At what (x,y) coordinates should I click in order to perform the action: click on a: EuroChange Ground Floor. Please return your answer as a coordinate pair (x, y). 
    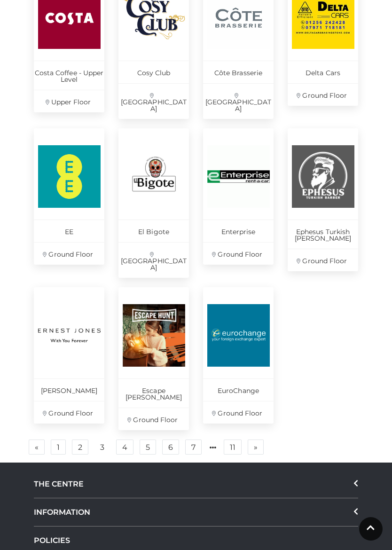
    Looking at the image, I should click on (238, 355).